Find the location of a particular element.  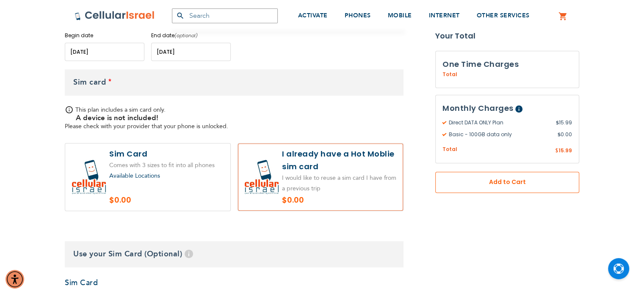

div: Accessibility Menu is located at coordinates (15, 279).